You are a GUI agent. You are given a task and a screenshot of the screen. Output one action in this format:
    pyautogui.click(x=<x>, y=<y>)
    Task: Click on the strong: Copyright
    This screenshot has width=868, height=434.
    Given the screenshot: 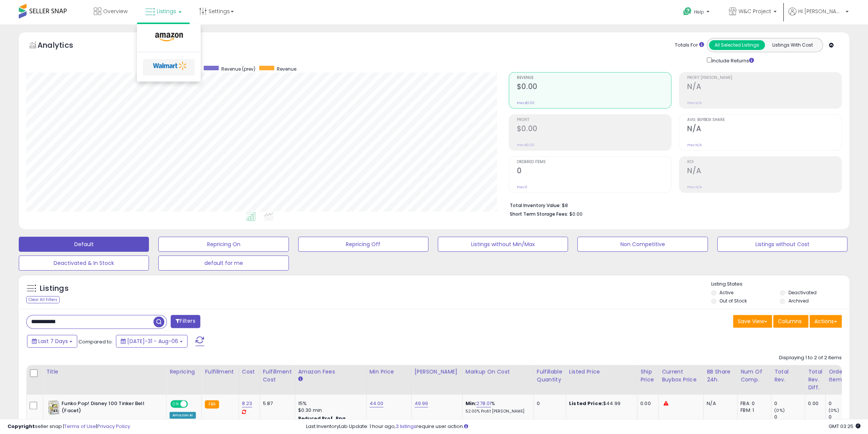 What is the action you would take?
    pyautogui.click(x=21, y=426)
    